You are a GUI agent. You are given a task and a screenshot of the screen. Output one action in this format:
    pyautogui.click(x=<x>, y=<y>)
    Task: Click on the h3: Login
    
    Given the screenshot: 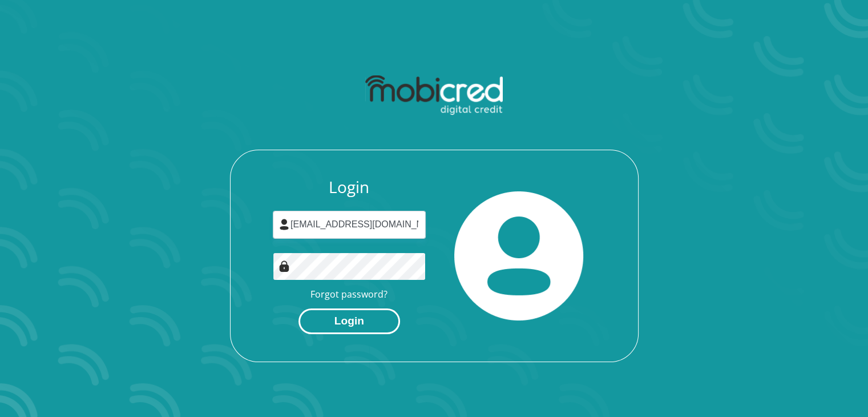 What is the action you would take?
    pyautogui.click(x=349, y=187)
    